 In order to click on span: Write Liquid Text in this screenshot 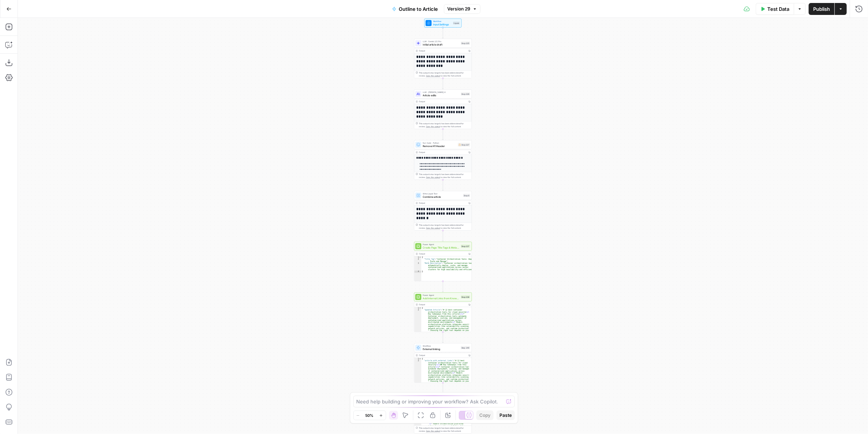, I will do `click(443, 194)`.